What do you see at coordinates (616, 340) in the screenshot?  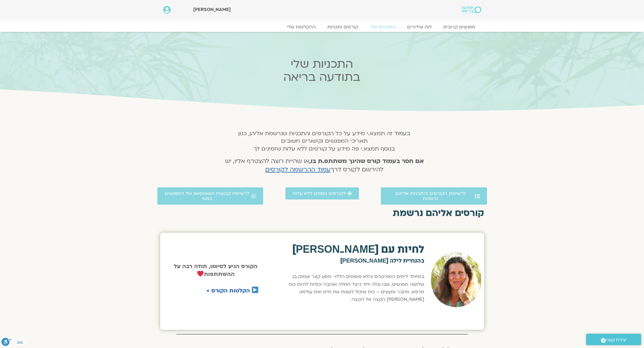 I see `span: יצירת קשר` at bounding box center [616, 340].